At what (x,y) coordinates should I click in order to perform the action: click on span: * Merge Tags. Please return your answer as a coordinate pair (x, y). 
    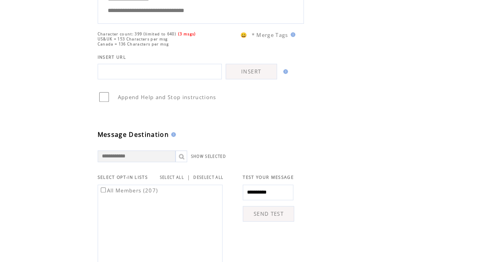
    Looking at the image, I should click on (270, 35).